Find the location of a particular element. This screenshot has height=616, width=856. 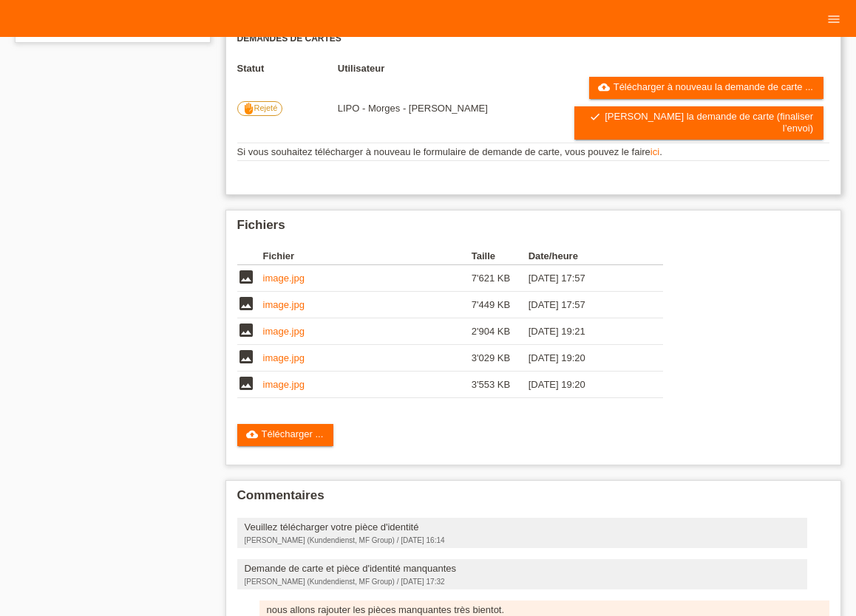

i: check is located at coordinates (595, 117).